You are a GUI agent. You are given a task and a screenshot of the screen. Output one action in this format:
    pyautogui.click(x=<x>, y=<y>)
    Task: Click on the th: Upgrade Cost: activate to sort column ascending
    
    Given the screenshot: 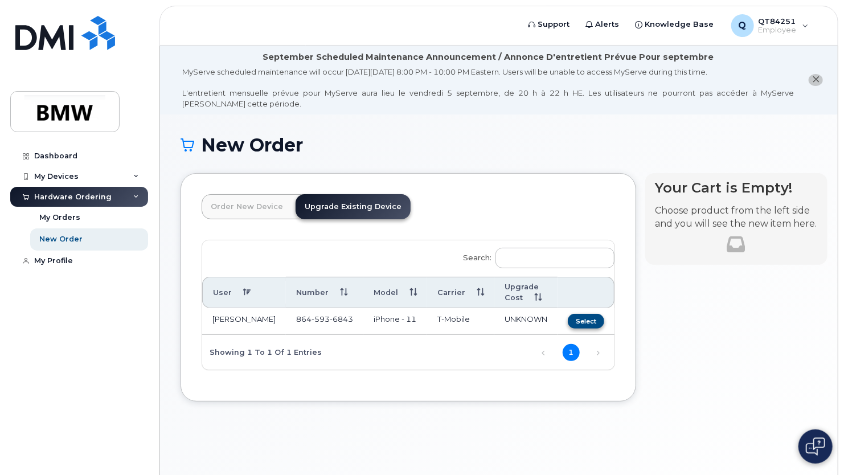 What is the action you would take?
    pyautogui.click(x=526, y=293)
    